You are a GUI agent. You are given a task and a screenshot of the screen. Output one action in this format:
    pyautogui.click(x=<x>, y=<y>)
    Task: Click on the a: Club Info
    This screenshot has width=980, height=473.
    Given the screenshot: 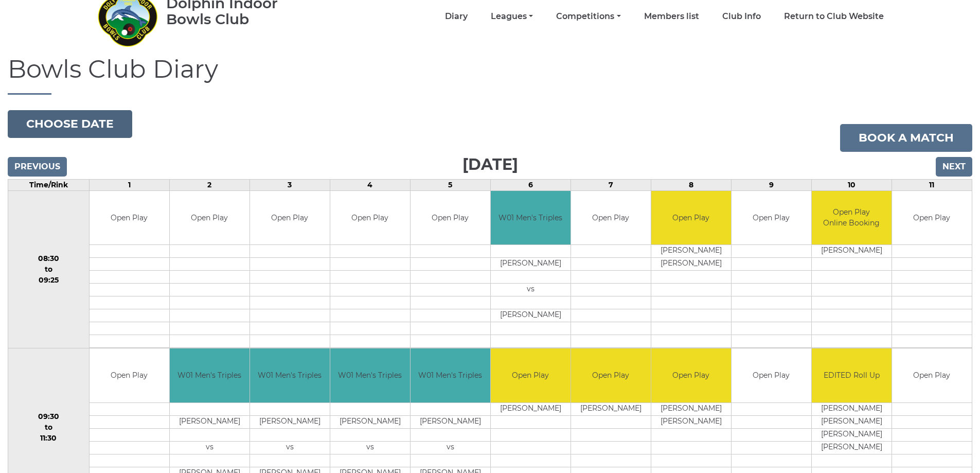 What is the action you would take?
    pyautogui.click(x=741, y=16)
    